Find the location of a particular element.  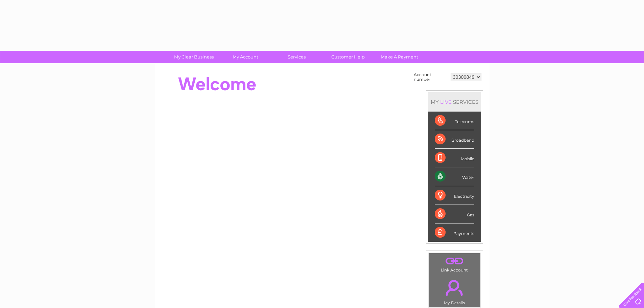

a: Customer Help is located at coordinates (348, 57).